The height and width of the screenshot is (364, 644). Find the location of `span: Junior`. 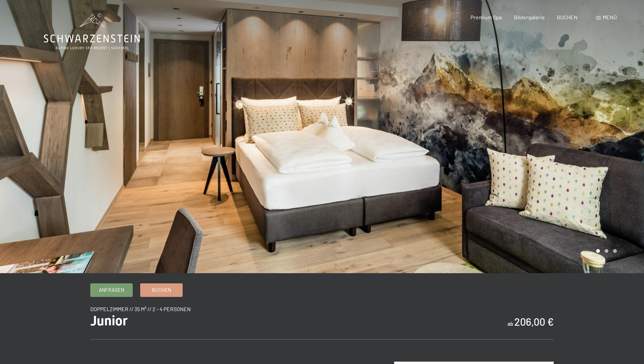

span: Junior is located at coordinates (108, 320).